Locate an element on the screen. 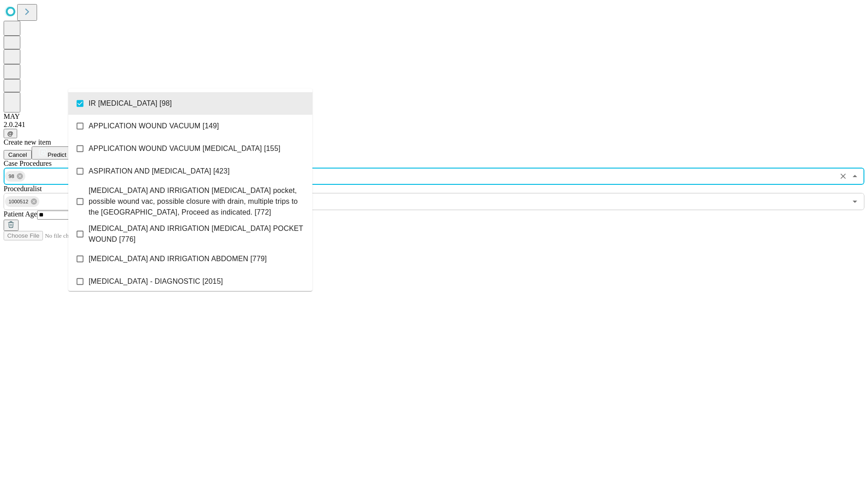 Image resolution: width=868 pixels, height=488 pixels. span: APPLICATION WOUND VACUUM [149] is located at coordinates (154, 126).